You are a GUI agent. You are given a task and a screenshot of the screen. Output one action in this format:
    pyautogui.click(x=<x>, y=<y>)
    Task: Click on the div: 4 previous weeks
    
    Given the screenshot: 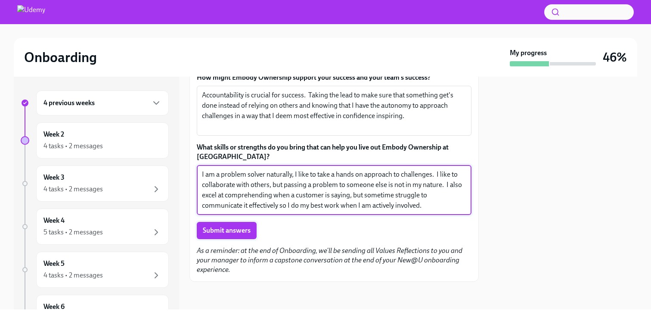 What is the action you would take?
    pyautogui.click(x=102, y=103)
    